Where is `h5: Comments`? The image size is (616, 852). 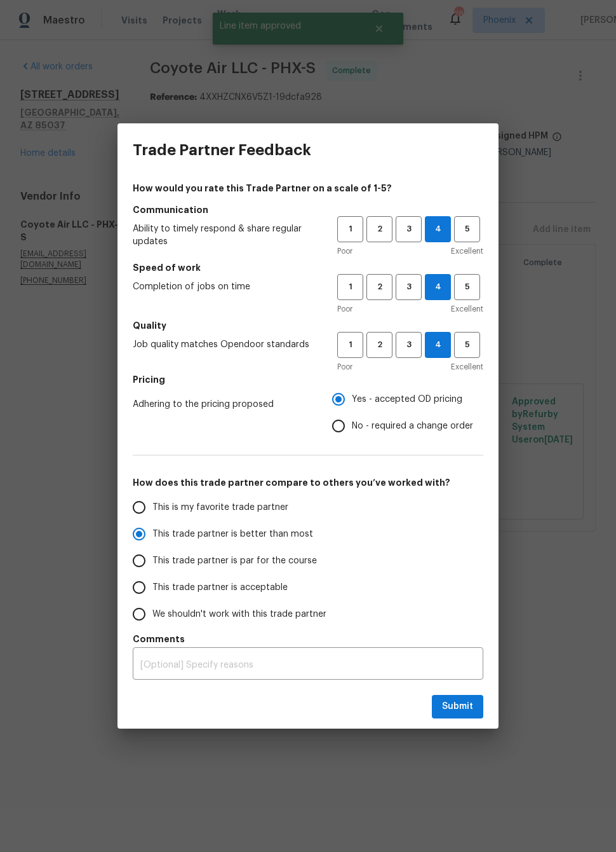 h5: Comments is located at coordinates (308, 639).